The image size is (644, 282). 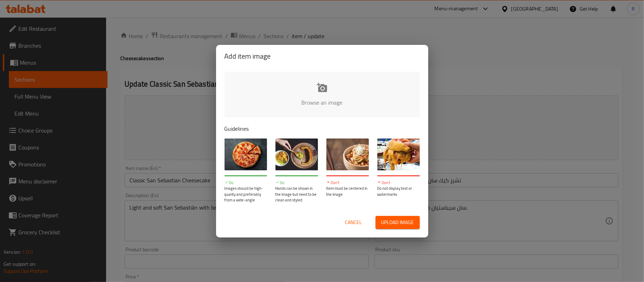 What do you see at coordinates (322, 129) in the screenshot?
I see `p: Guidelines` at bounding box center [322, 129].